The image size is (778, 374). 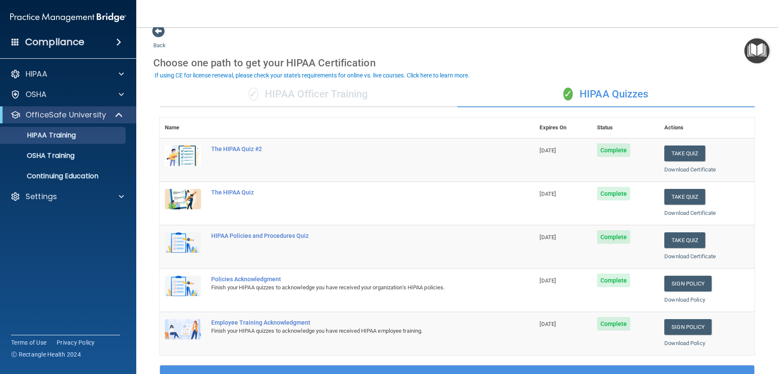 What do you see at coordinates (351, 288) in the screenshot?
I see `div: Finish your HIPAA quizzes to acknowledge you have received your organization’s HIPAA policies.` at bounding box center [351, 288].